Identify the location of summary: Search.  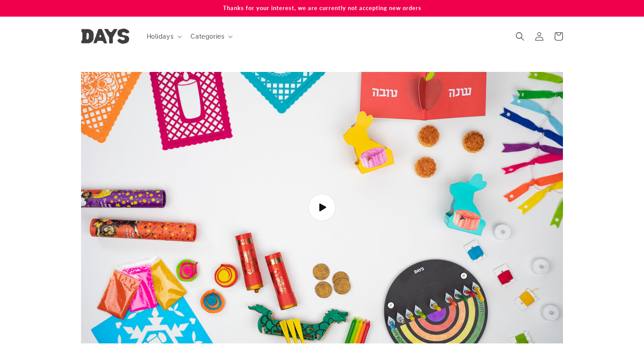
(521, 36).